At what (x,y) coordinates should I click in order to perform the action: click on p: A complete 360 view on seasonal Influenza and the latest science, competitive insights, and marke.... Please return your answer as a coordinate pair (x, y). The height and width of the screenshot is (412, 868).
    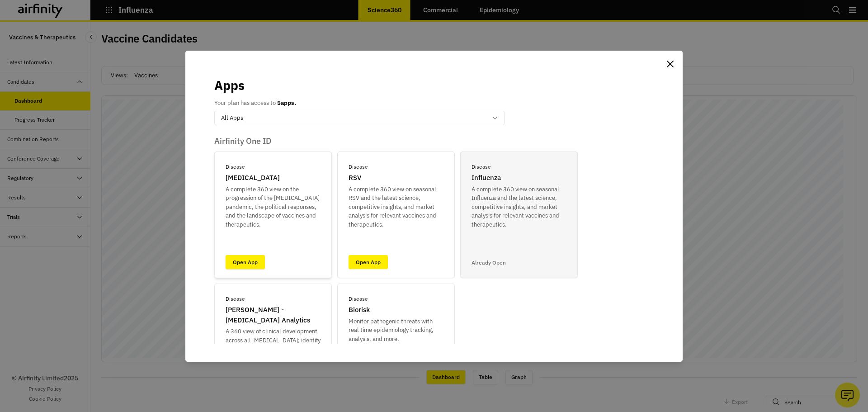
    Looking at the image, I should click on (519, 207).